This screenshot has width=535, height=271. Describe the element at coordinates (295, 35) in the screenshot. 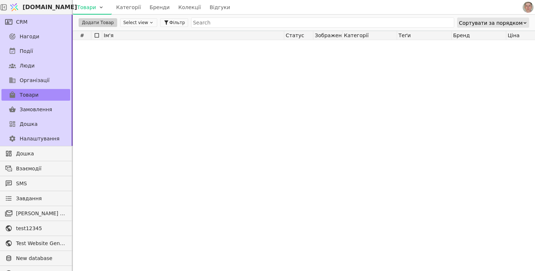

I see `span: Статус` at that location.